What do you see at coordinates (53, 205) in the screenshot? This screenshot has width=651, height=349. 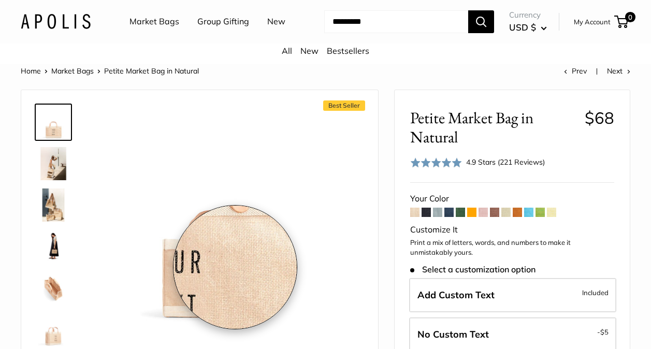 I see `img: description_The Original Market bag in its 4 native styles` at bounding box center [53, 205].